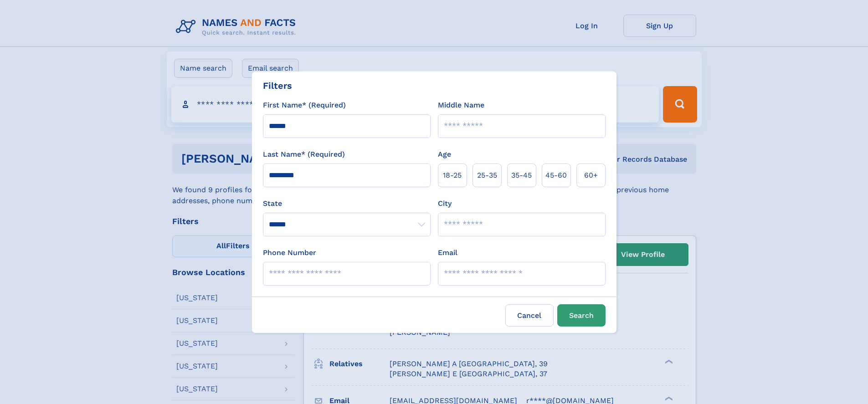  Describe the element at coordinates (290, 253) in the screenshot. I see `label: Phone Number` at that location.